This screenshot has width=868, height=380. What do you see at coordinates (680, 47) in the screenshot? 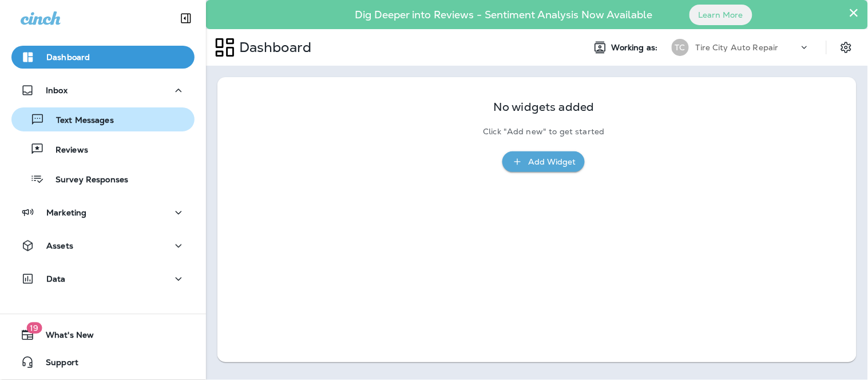
I see `div: TC` at bounding box center [680, 47].